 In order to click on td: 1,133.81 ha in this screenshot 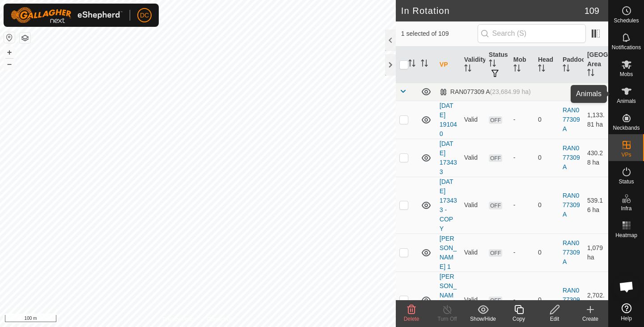, I will do `click(596, 119)`.